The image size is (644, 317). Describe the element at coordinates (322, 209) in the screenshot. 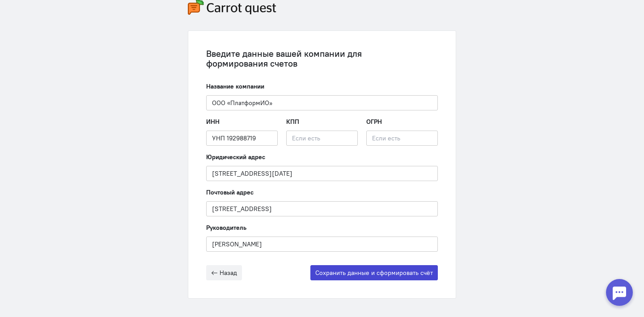

I see `input: Почтовый адрес компании` at that location.